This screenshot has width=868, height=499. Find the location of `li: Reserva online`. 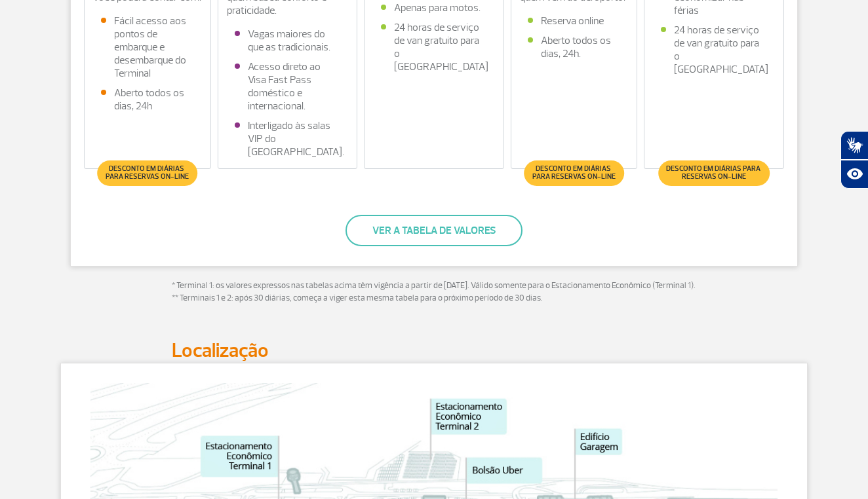

li: Reserva online is located at coordinates (575, 21).